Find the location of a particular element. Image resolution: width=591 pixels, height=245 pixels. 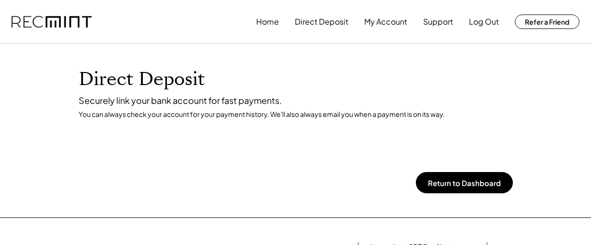

div: Securely link your bank account for fast payments. is located at coordinates (296, 100).